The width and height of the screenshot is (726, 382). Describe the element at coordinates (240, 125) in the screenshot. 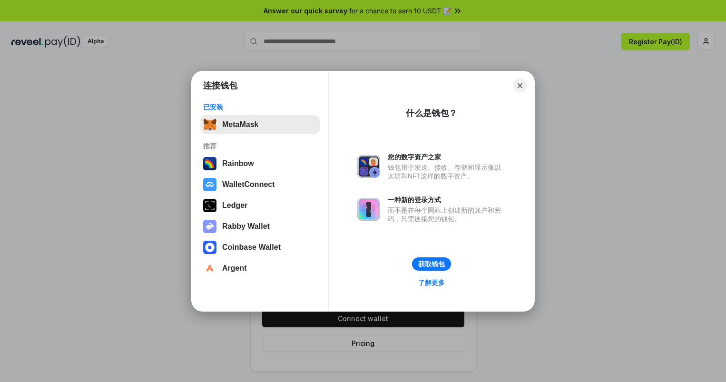

I see `div: MetaMask` at that location.